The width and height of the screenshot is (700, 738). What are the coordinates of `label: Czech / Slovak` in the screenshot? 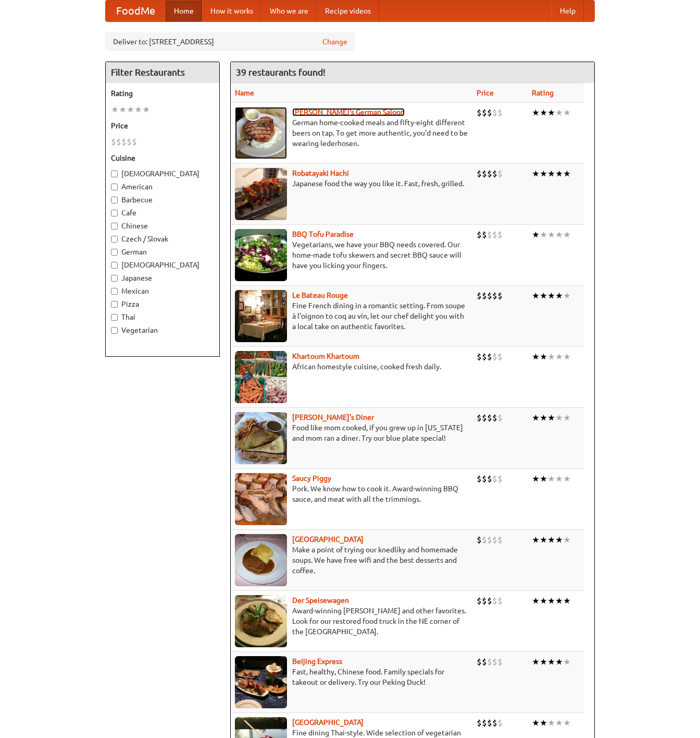 It's located at (162, 239).